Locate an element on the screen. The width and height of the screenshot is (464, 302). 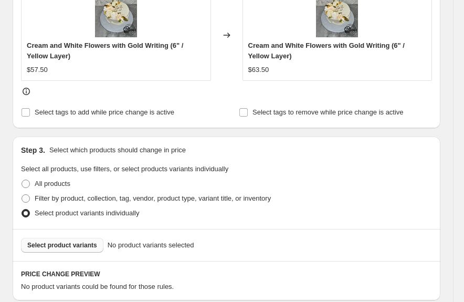
span: Select product variants is located at coordinates (62, 245).